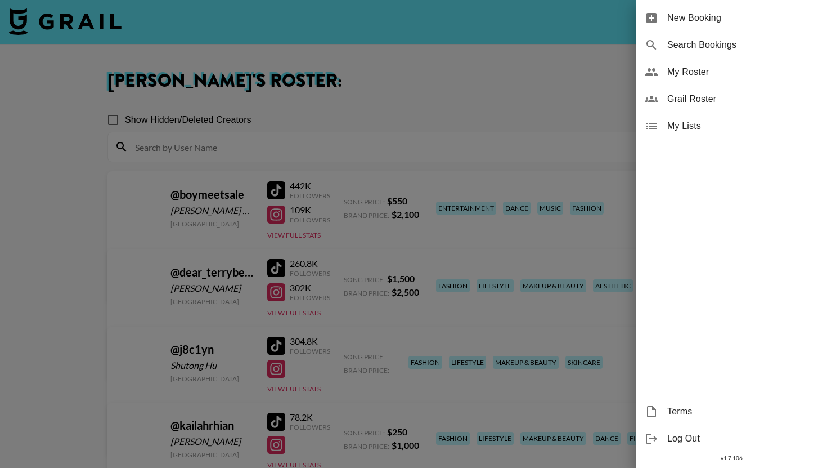 Image resolution: width=827 pixels, height=468 pixels. I want to click on div: v 1.7.106, so click(731, 457).